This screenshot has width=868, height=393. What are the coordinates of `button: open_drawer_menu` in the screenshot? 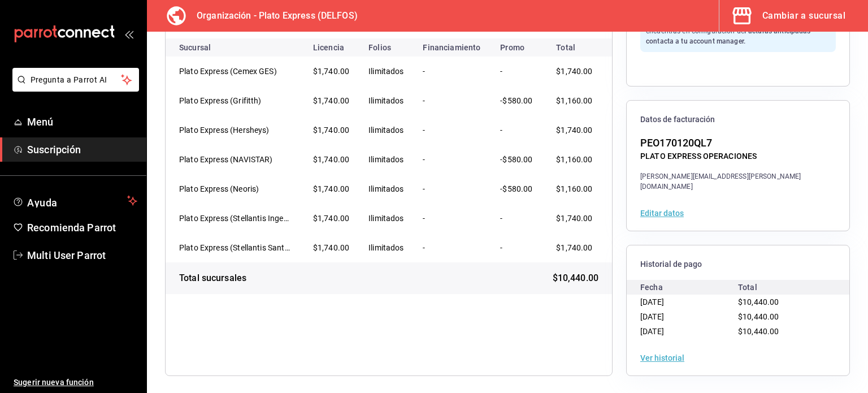 It's located at (129, 34).